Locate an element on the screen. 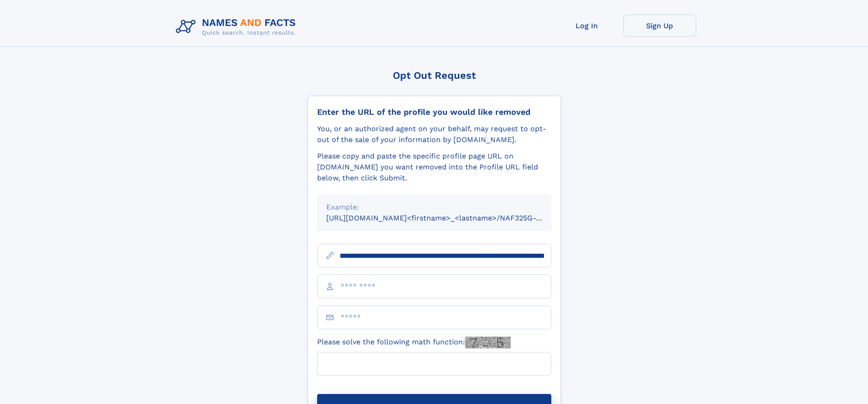 This screenshot has width=868, height=404. div: Enter the URL of the profile you would like removed is located at coordinates (434, 112).